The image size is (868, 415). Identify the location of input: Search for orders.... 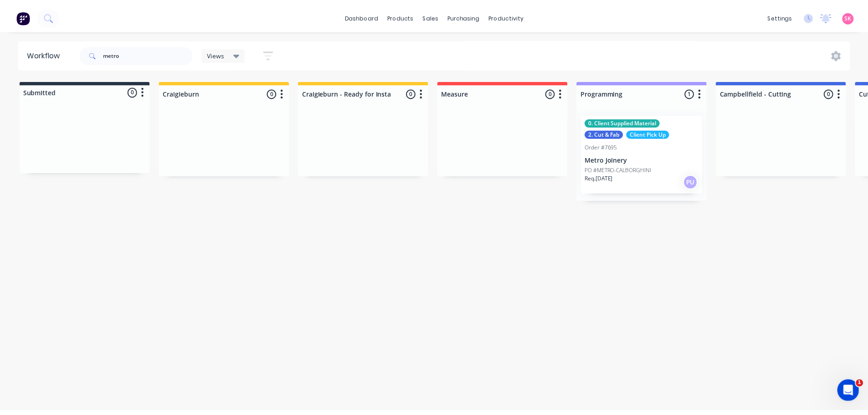
(149, 52).